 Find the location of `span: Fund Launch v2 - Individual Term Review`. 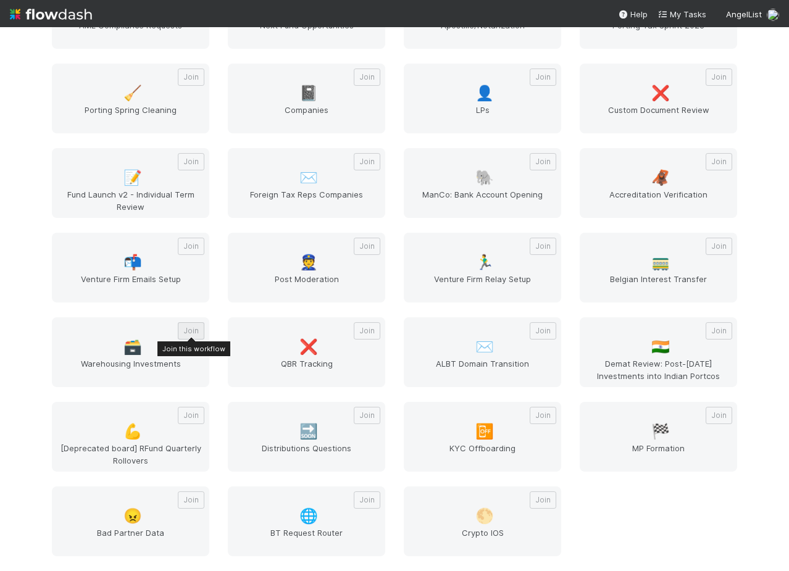

span: Fund Launch v2 - Individual Term Review is located at coordinates (130, 201).